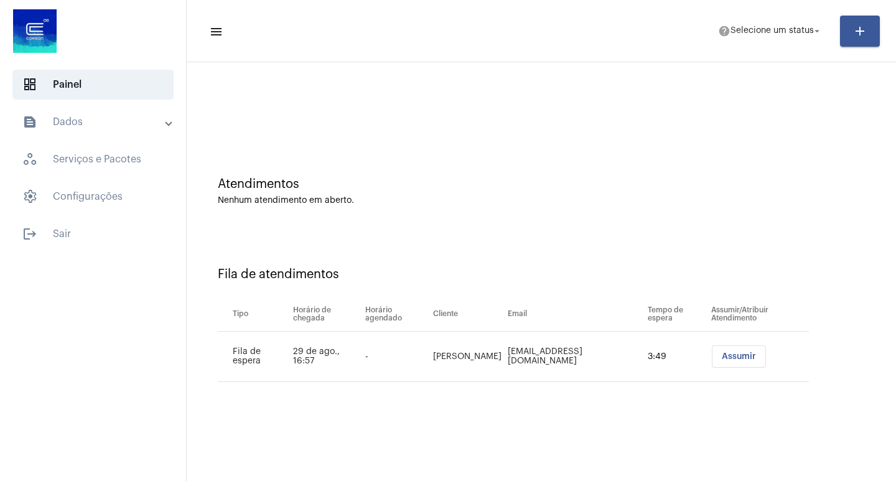  What do you see at coordinates (96, 122) in the screenshot?
I see `mat-expansion-panel-header: sidenav iconDados` at bounding box center [96, 122].